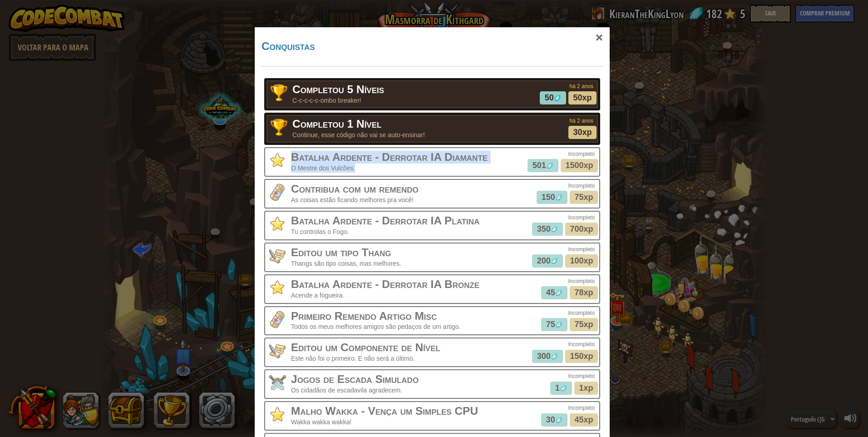  I want to click on span: 150xp, so click(581, 356).